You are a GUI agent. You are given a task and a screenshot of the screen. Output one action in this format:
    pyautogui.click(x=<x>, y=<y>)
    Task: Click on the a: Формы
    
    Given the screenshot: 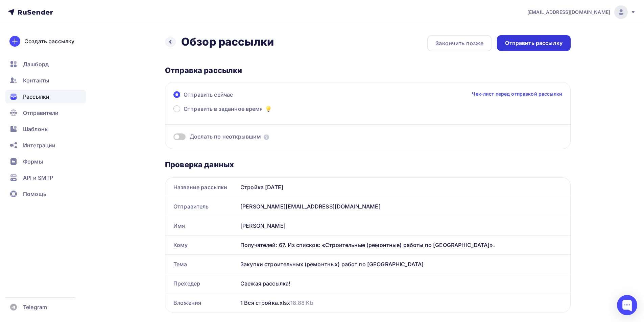 What is the action you would take?
    pyautogui.click(x=46, y=161)
    